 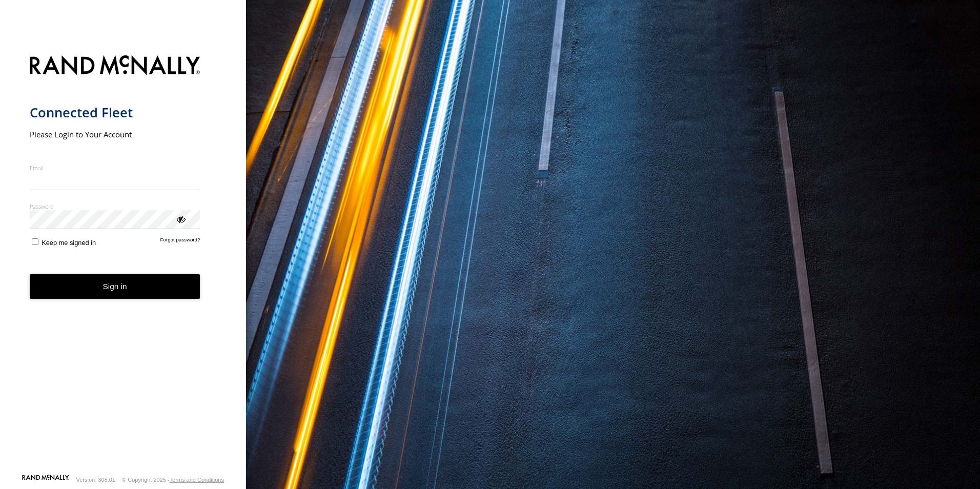 I want to click on div: Version: 308.01, so click(x=96, y=480).